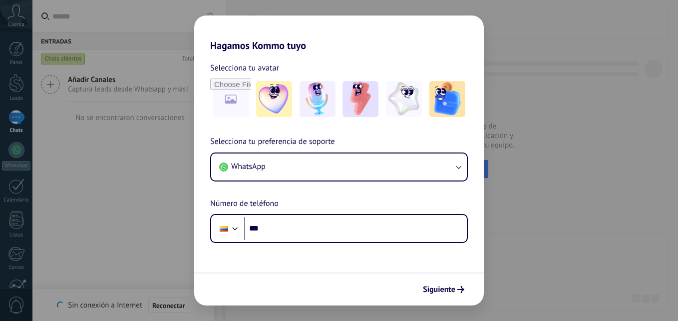  Describe the element at coordinates (443, 289) in the screenshot. I see `button: Siguiente` at that location.